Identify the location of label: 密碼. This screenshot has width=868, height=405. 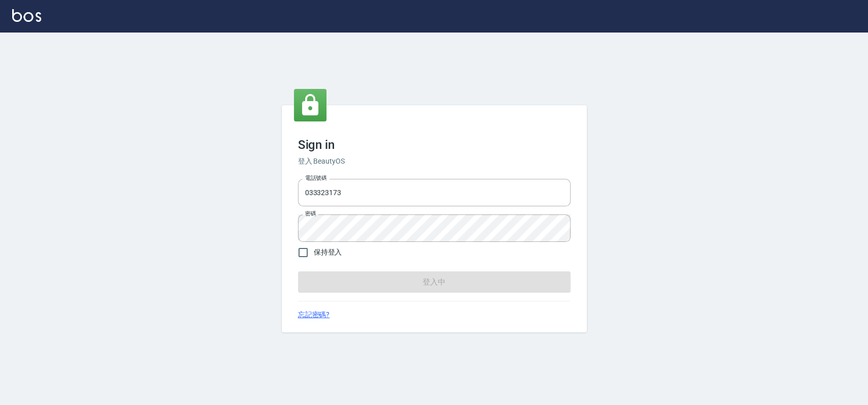
(310, 213).